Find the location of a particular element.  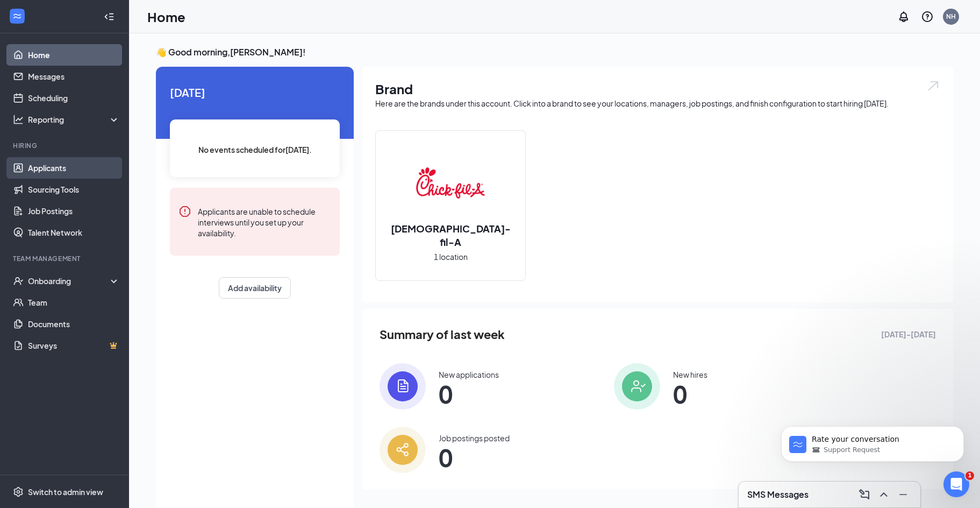

div: Onboarding is located at coordinates (70, 280).